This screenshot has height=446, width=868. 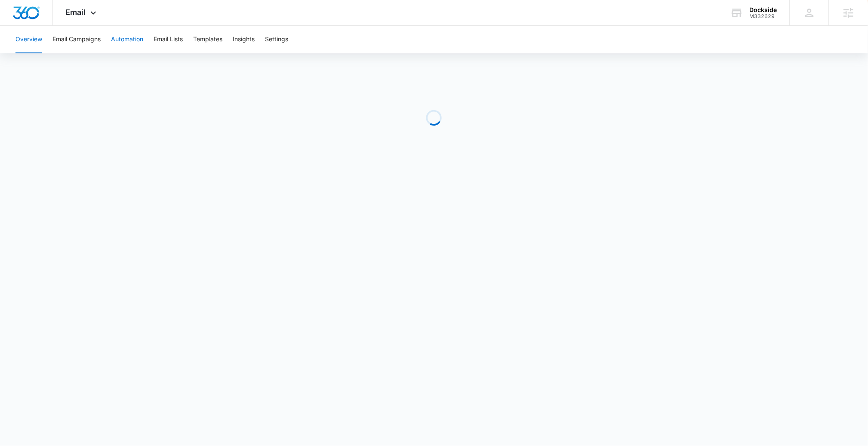 I want to click on button: Email Campaigns, so click(x=77, y=40).